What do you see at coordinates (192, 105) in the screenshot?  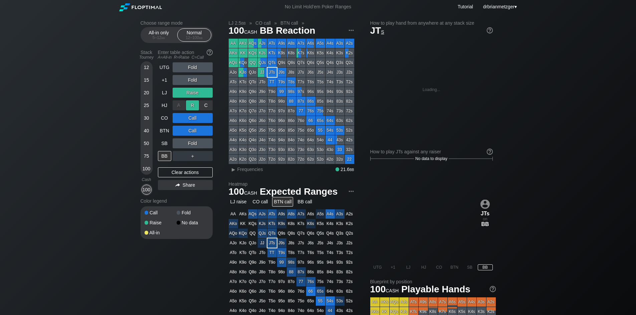 I see `div: R` at bounding box center [192, 105].